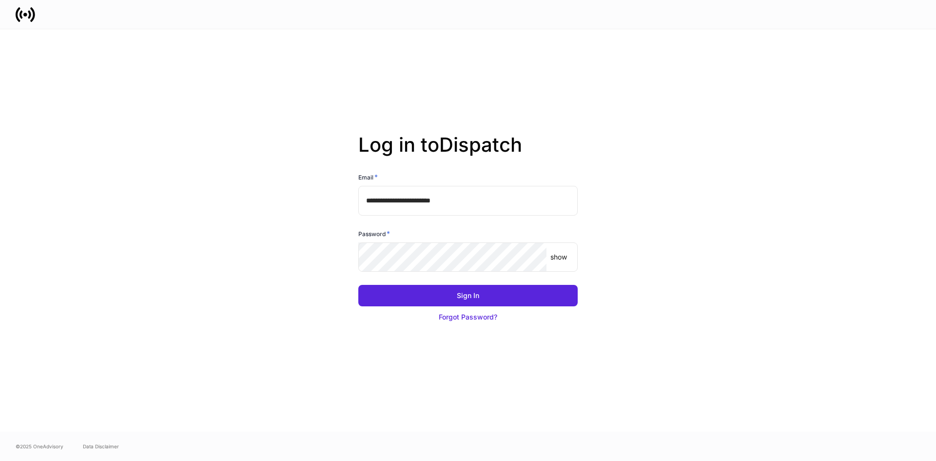 This screenshot has width=936, height=461. I want to click on button: Sign In, so click(468, 295).